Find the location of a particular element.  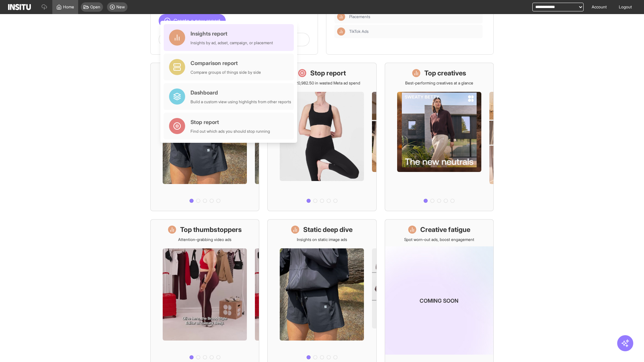

h1: Top thumbstoppers is located at coordinates (211, 229).